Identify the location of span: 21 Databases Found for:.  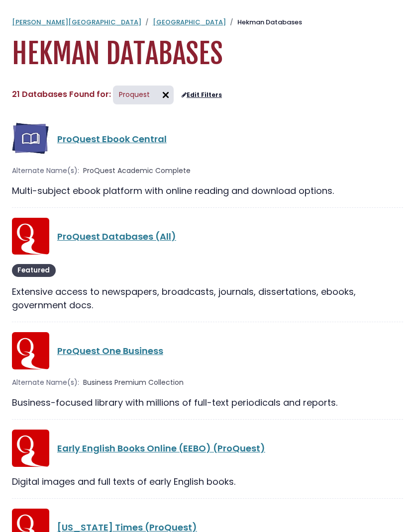
(61, 94).